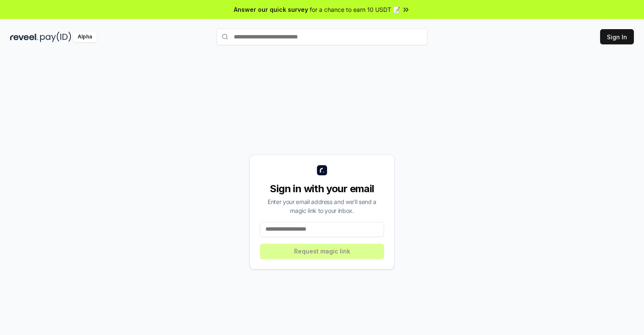 The image size is (644, 335). I want to click on span: for a chance to earn 10 USDT 📝, so click(355, 9).